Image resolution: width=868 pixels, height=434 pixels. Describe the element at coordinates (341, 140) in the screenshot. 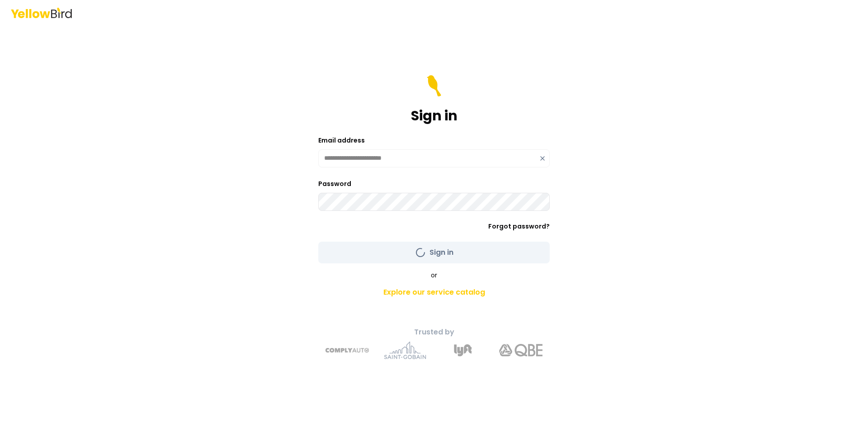

I see `label: Email address` at that location.